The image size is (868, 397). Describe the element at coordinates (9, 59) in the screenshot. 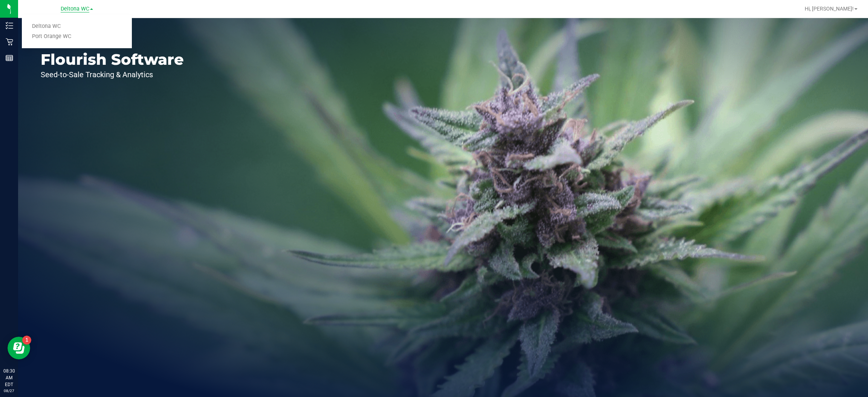

I see `inline-svg: Reports` at that location.